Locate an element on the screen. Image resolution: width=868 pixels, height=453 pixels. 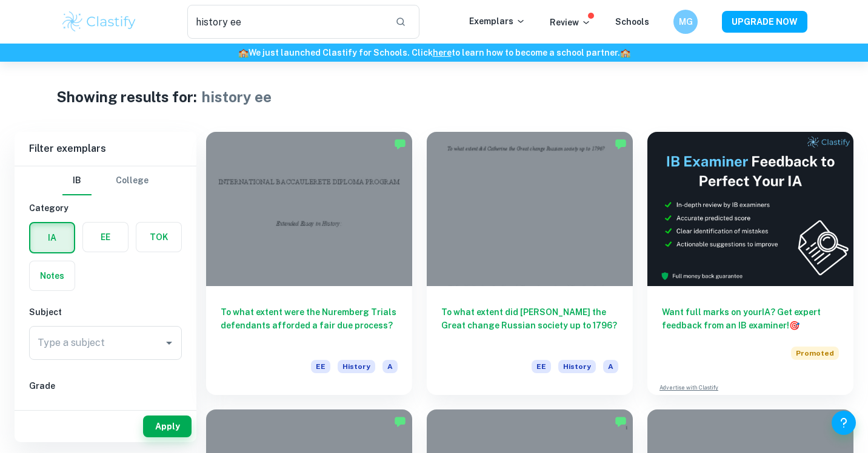
a: Want full marks on yourIA? Get expert feedback from an IB examiner!PromotedAdvertise with Clastify is located at coordinates (750, 263).